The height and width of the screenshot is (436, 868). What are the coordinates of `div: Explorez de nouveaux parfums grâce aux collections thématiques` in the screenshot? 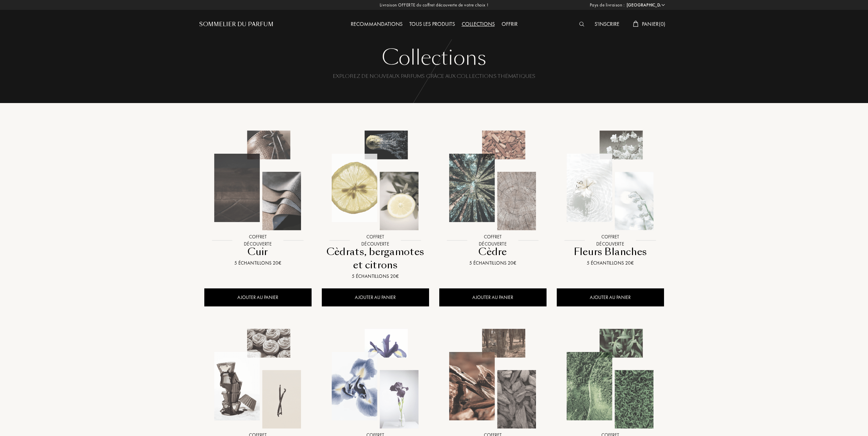 It's located at (434, 83).